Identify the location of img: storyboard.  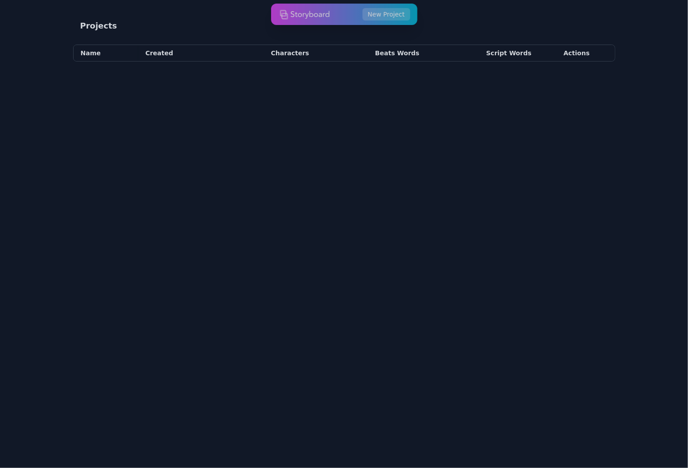
(305, 14).